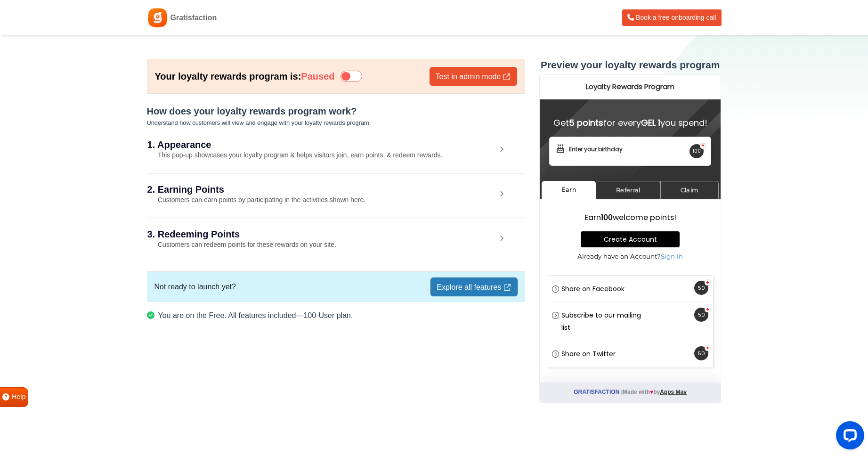  I want to click on h2: 1. Appearance, so click(322, 145).